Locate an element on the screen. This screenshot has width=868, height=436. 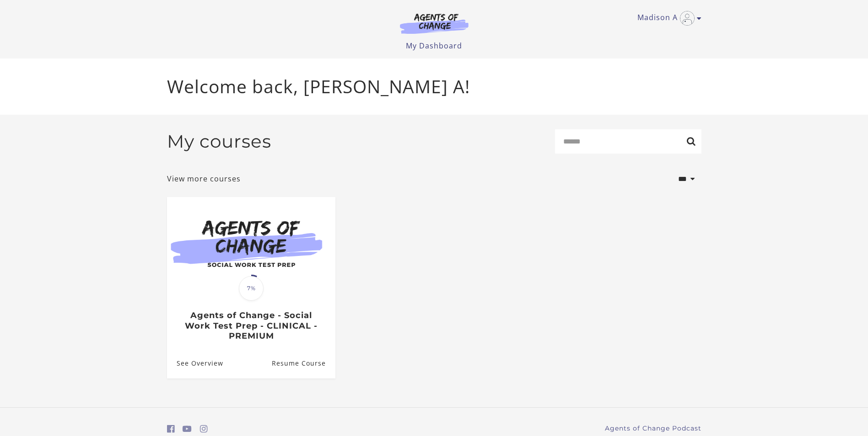
a: https://www.instagram.com/agentsofchangeprep/ (Open in a new window) is located at coordinates (204, 429).